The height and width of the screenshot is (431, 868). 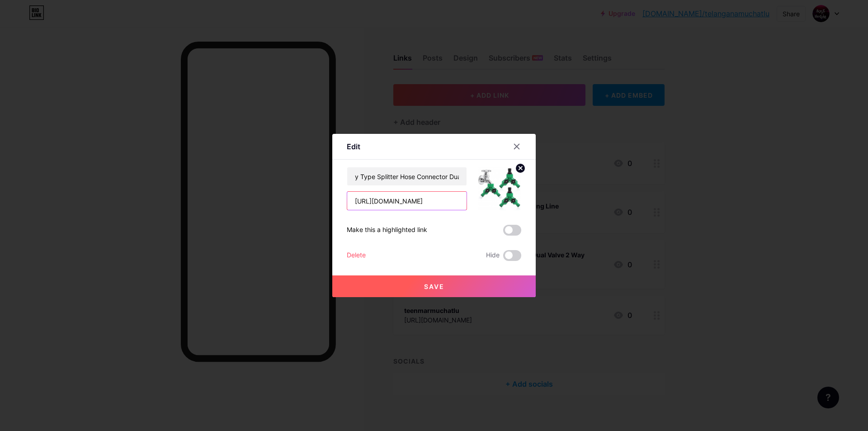 I want to click on button: Save, so click(x=434, y=286).